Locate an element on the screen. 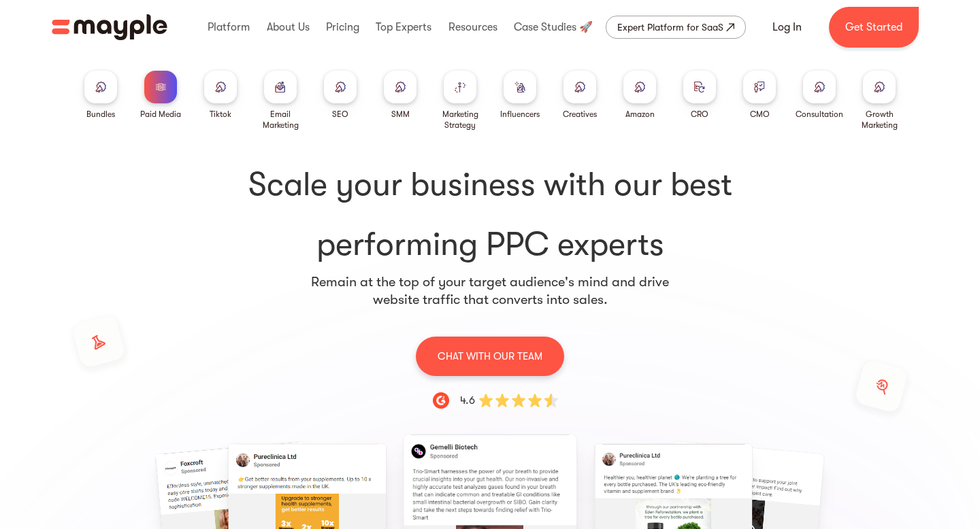  a: Amazon is located at coordinates (640, 95).